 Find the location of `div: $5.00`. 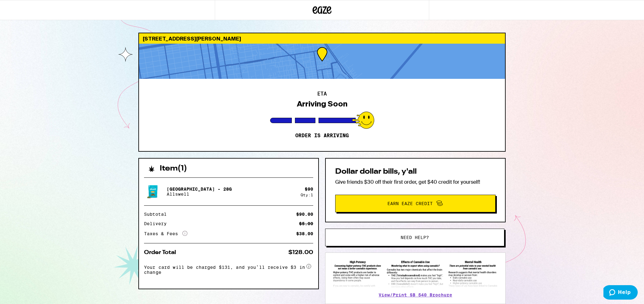

div: $5.00 is located at coordinates (306, 224).